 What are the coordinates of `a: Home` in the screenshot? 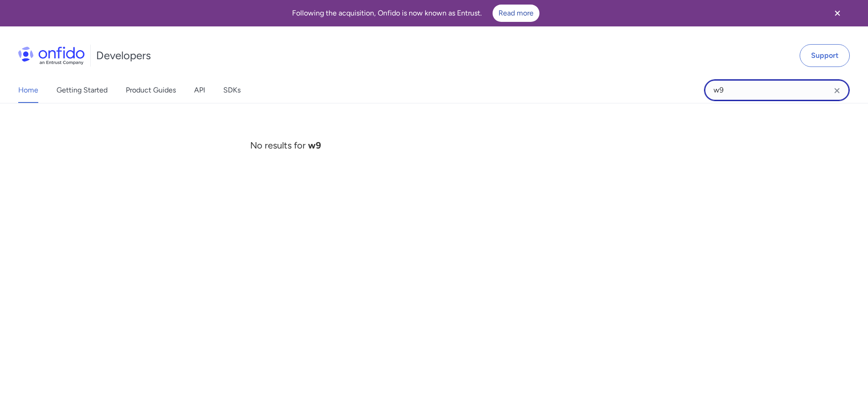 It's located at (29, 91).